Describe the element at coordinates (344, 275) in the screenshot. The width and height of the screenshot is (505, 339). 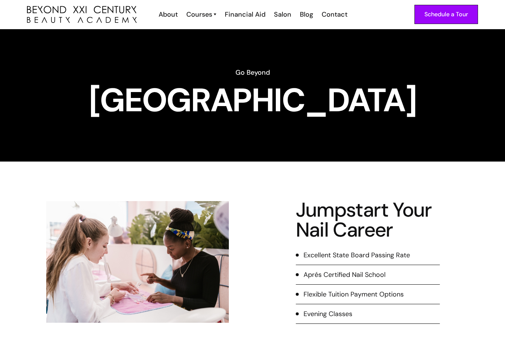
I see `div: Aprés Certified Nail School` at that location.